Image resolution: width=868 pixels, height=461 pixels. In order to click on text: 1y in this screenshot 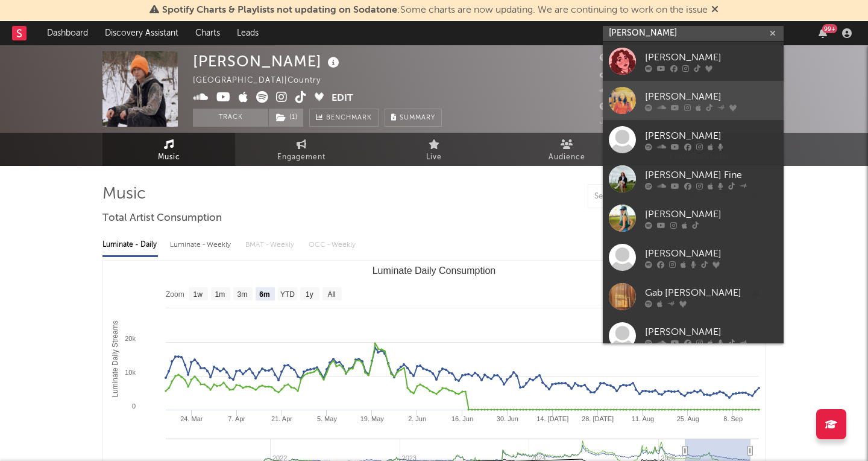, I will do `click(309, 294)`.